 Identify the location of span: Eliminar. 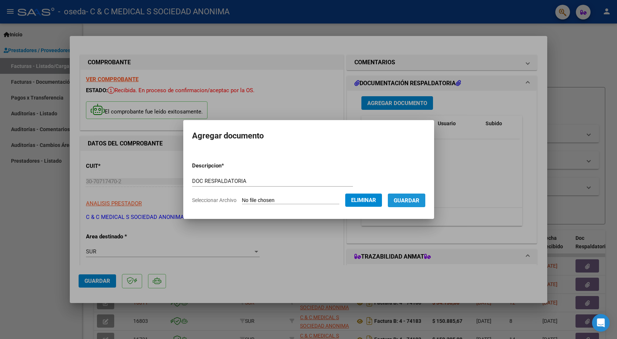
(363, 200).